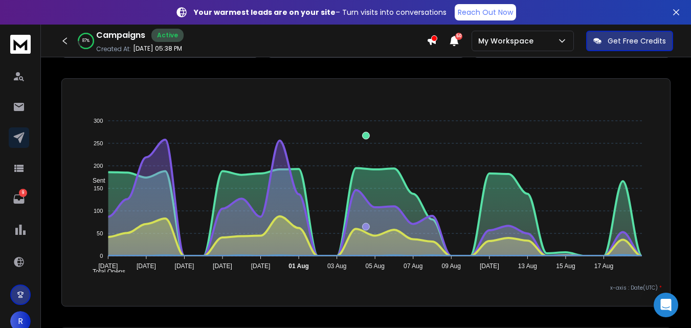  I want to click on tspan: 200, so click(98, 166).